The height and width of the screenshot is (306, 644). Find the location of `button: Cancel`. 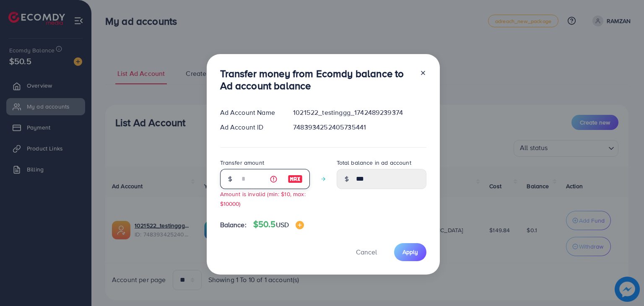

button: Cancel is located at coordinates (366, 252).